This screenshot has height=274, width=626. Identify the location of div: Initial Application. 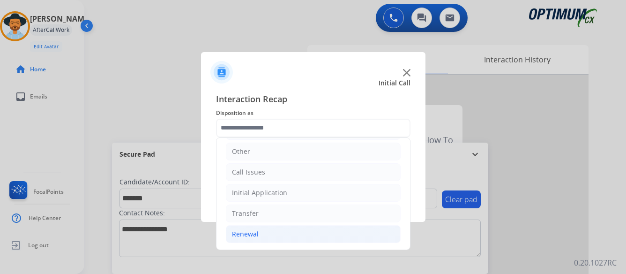
(259, 192).